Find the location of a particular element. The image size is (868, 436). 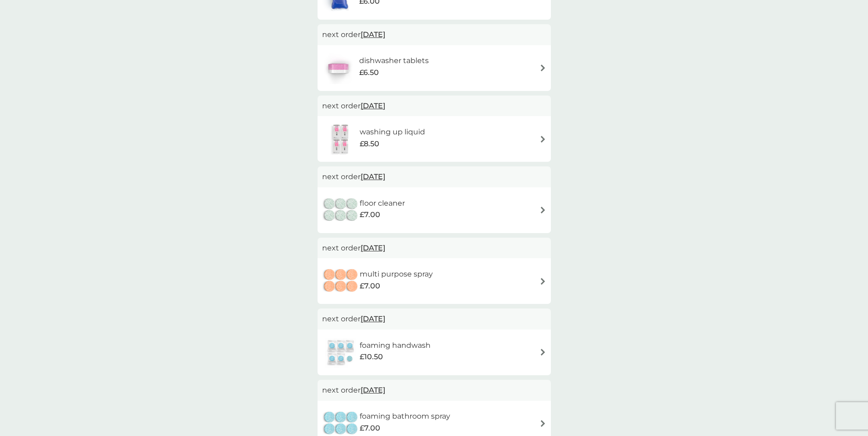

h6: floor cleaner is located at coordinates (382, 204).